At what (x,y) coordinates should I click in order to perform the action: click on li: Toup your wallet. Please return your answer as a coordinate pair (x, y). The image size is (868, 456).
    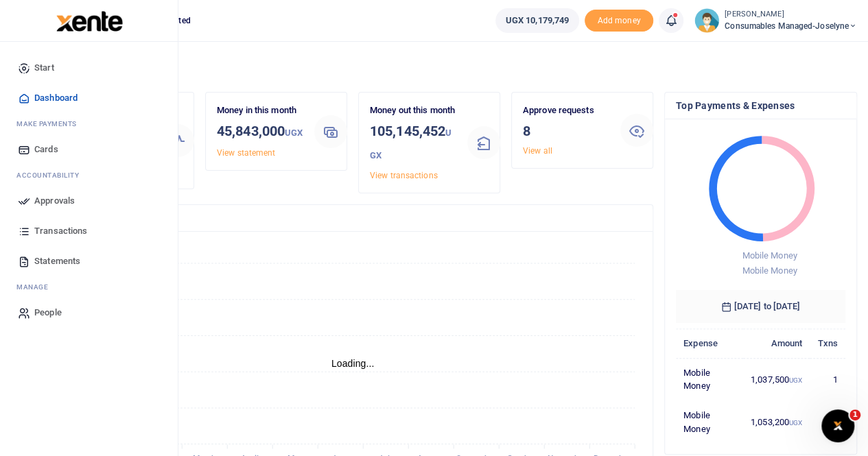
    Looking at the image, I should click on (619, 20).